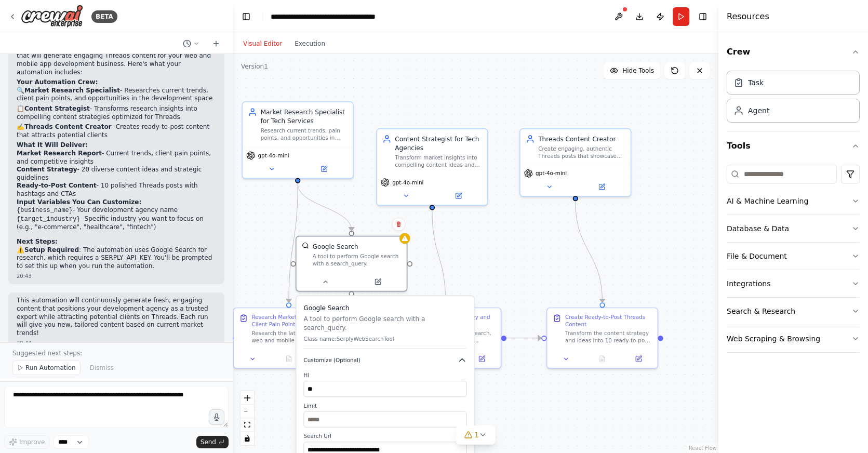  I want to click on nav: breadcrumb, so click(329, 17).